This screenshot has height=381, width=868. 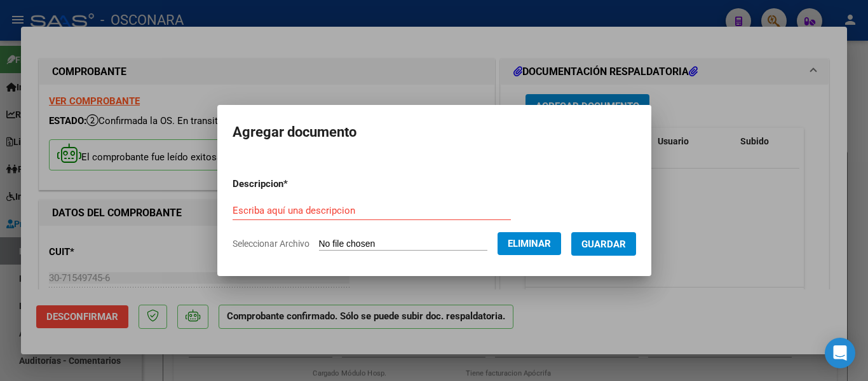 What do you see at coordinates (604, 244) in the screenshot?
I see `span: Guardar` at bounding box center [604, 244].